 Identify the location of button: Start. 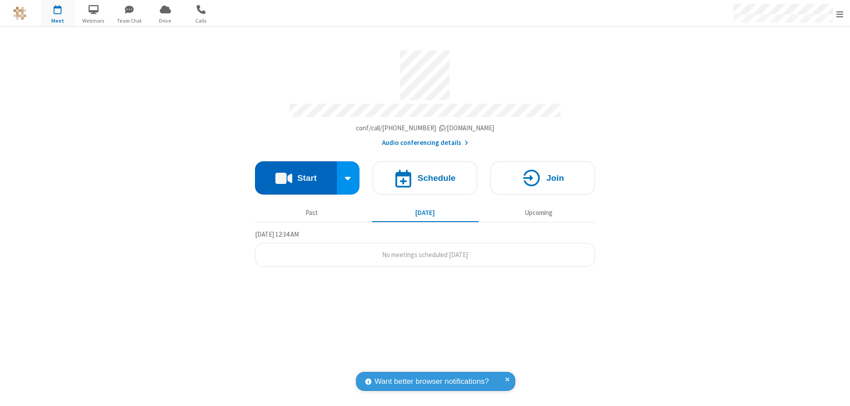
(296, 178).